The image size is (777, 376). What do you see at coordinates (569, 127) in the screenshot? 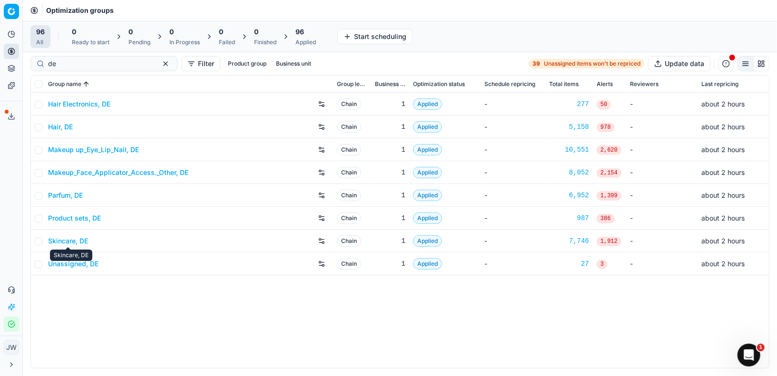
I see `div: 5,158` at bounding box center [569, 127].